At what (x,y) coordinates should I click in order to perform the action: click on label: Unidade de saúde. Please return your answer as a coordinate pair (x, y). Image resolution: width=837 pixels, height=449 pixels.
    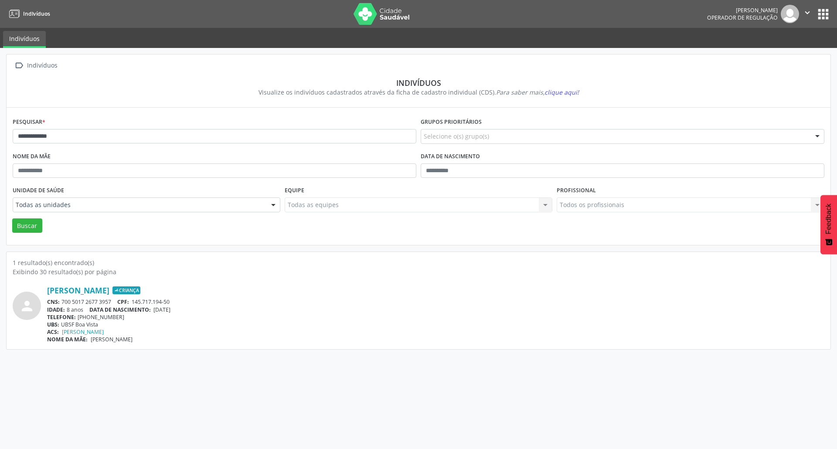
    Looking at the image, I should click on (38, 191).